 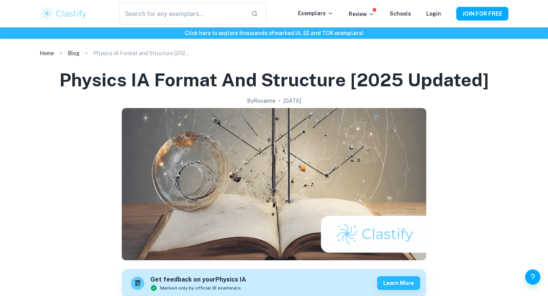 What do you see at coordinates (482, 14) in the screenshot?
I see `a: JOIN FOR FREE` at bounding box center [482, 14].